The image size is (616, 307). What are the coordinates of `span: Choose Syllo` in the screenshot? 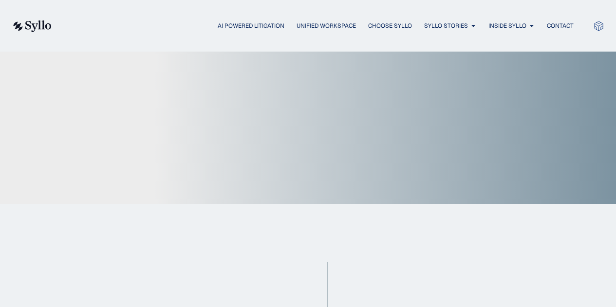 It's located at (390, 26).